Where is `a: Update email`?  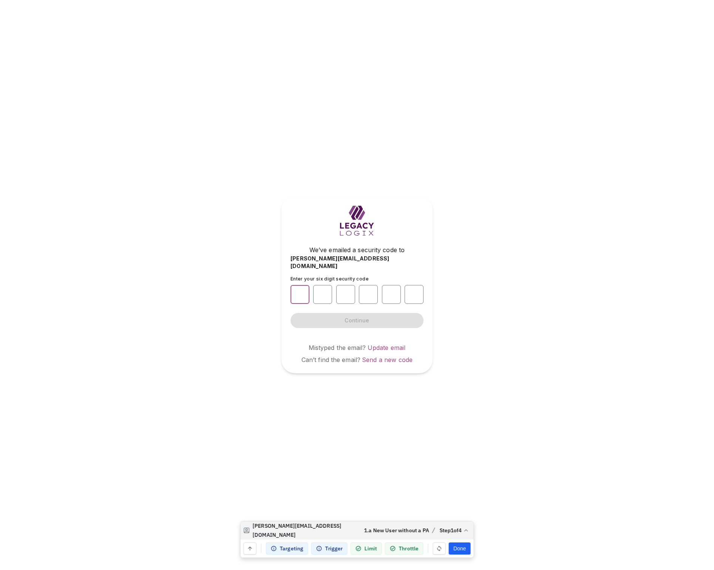
a: Update email is located at coordinates (386, 348).